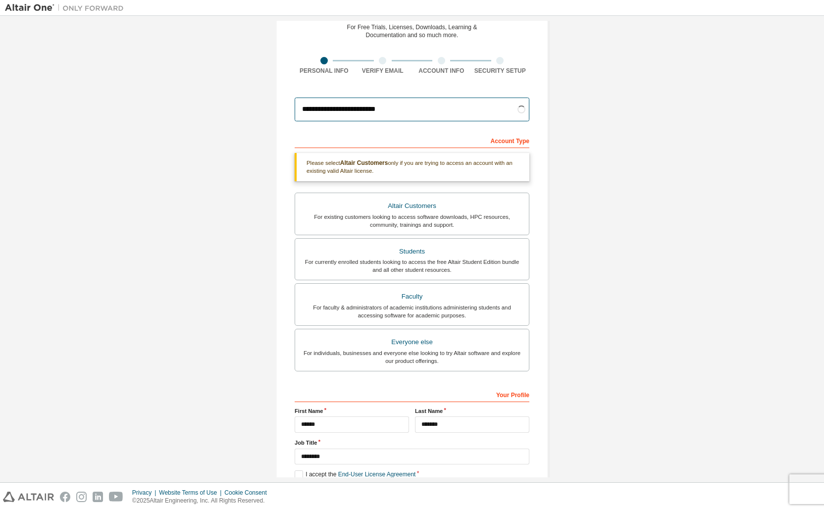  Describe the element at coordinates (192, 493) in the screenshot. I see `div: Website Terms of Use` at that location.